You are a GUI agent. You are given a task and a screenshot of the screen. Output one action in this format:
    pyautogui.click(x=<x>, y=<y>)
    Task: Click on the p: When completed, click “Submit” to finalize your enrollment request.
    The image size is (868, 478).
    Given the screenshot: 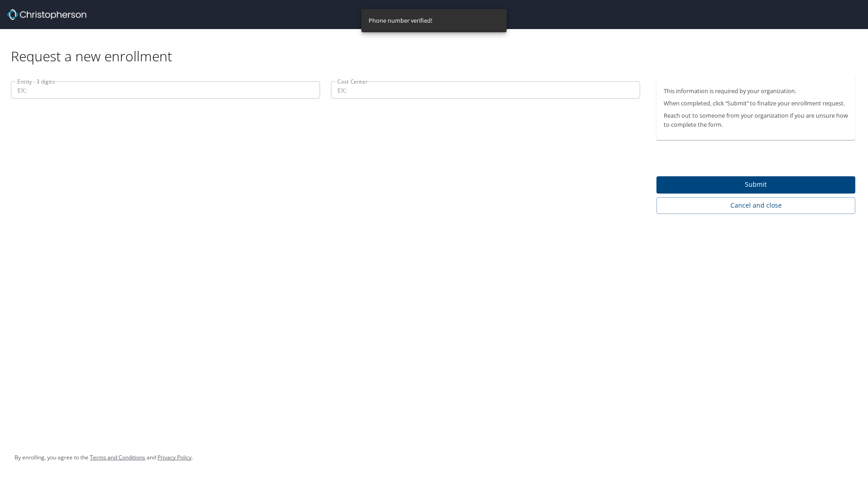 What is the action you would take?
    pyautogui.click(x=756, y=103)
    